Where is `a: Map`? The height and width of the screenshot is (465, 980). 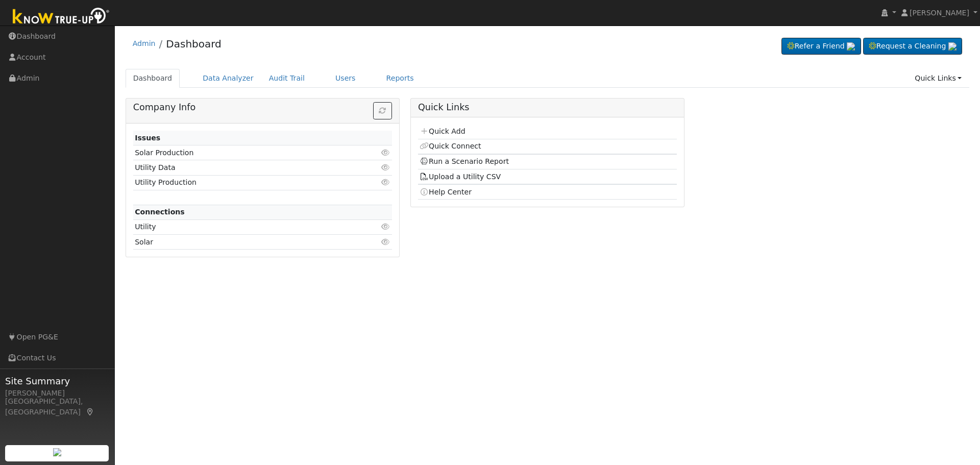 a: Map is located at coordinates (90, 412).